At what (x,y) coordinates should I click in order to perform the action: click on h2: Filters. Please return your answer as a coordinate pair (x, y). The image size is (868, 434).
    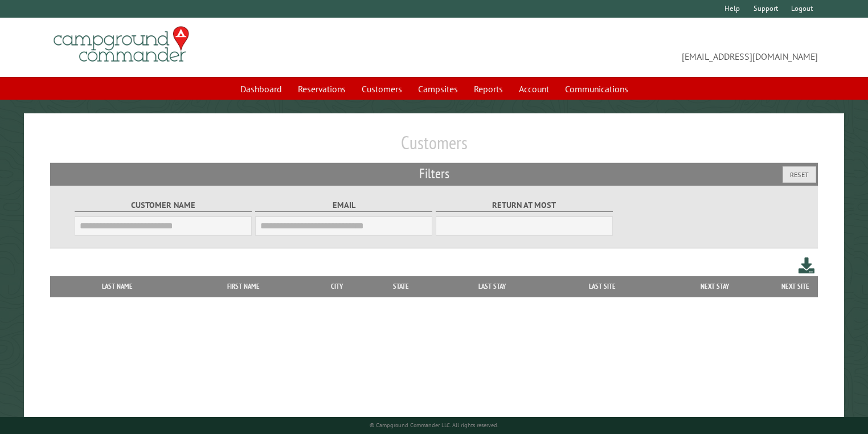
    Looking at the image, I should click on (434, 174).